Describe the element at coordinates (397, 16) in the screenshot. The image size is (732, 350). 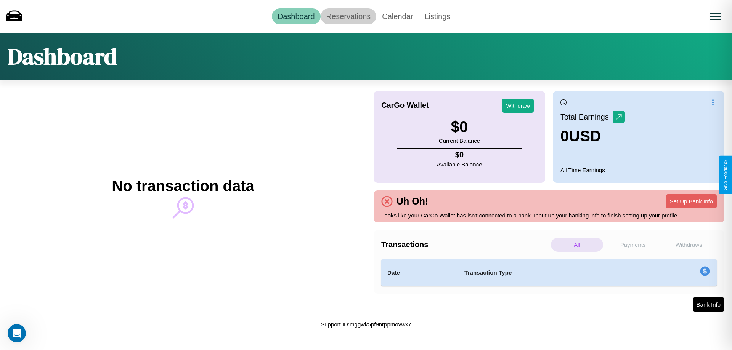
I see `a: Calendar` at that location.